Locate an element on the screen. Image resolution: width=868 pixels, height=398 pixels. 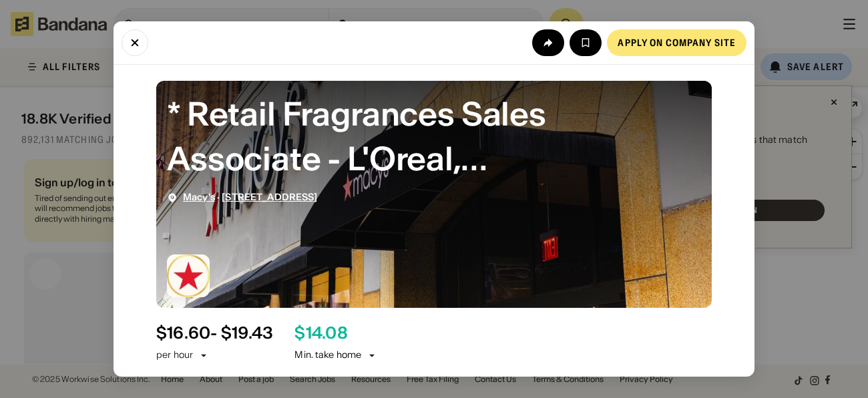
button: Close is located at coordinates (135, 43).